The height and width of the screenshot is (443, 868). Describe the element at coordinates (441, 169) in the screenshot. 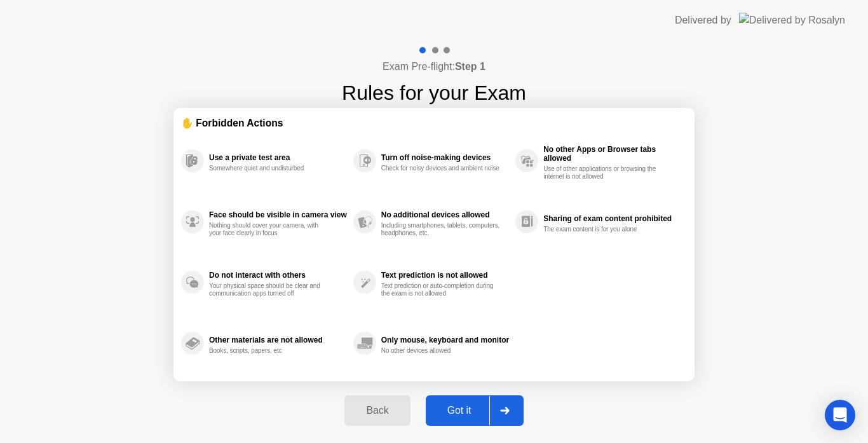

I see `div: Check for noisy devices and ambient noise` at that location.